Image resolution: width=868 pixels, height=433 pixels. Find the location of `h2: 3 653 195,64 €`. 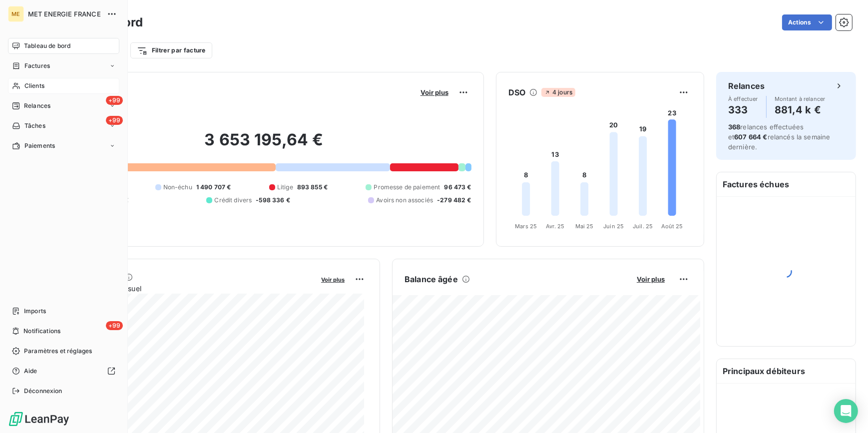

h2: 3 653 195,64 € is located at coordinates (264, 145).